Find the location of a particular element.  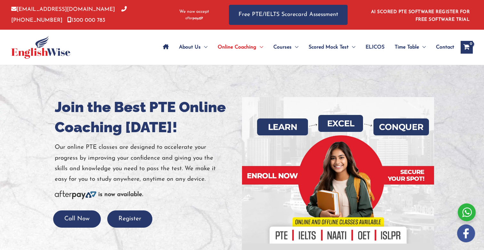

a: Online CoachingMenu Toggle is located at coordinates (240, 47).